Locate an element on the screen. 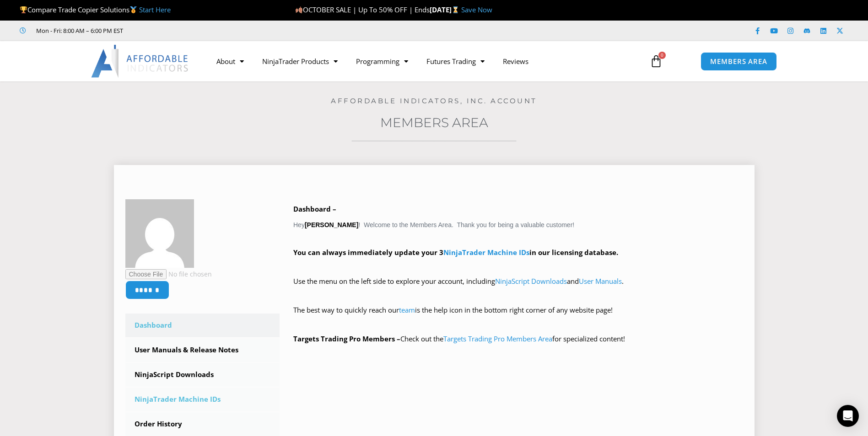 The image size is (868, 436). nav: Menu is located at coordinates (423, 62).